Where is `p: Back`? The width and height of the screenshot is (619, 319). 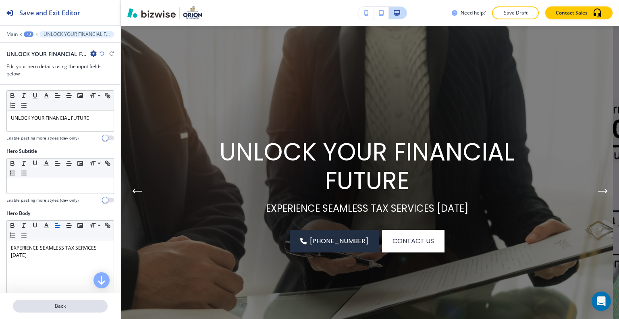 p: Back is located at coordinates (60, 306).